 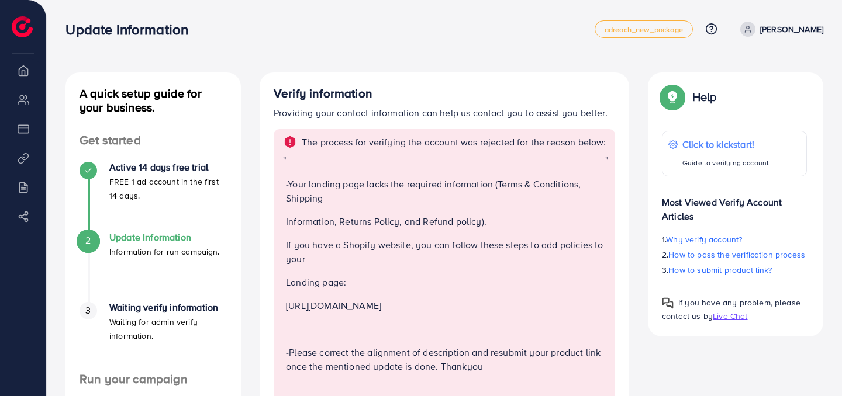 What do you see at coordinates (445, 191) in the screenshot?
I see `p: -Your landing page lacks the required information (Terms & Conditions, Shipping` at bounding box center [445, 191].